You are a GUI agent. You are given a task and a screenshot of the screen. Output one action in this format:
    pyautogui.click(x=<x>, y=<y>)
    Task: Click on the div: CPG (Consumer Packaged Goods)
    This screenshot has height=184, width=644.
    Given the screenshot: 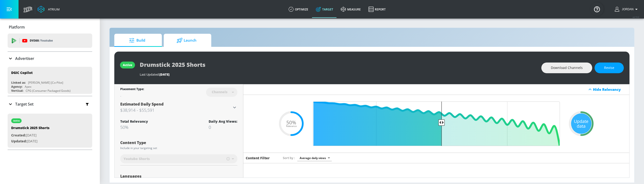 What is the action you would take?
    pyautogui.click(x=48, y=91)
    